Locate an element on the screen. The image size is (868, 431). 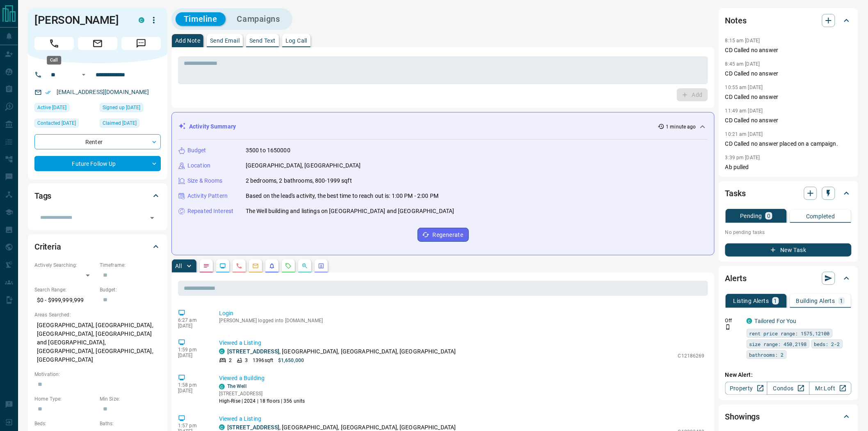
p: Listing Alerts is located at coordinates (751, 301).